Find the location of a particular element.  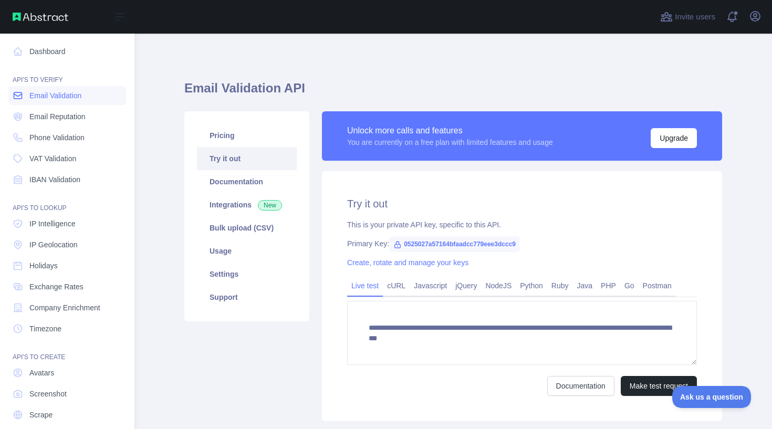

a: Integrations New is located at coordinates (247, 205).